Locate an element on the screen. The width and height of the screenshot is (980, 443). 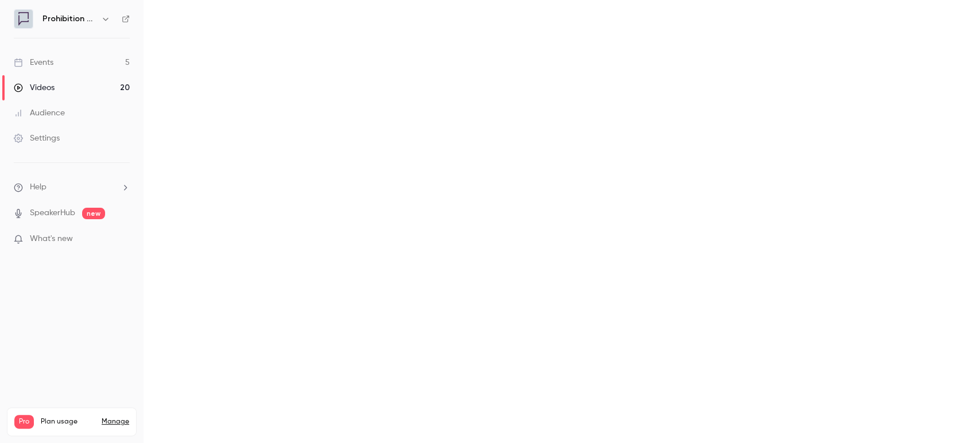
span: What's new is located at coordinates (51, 239).